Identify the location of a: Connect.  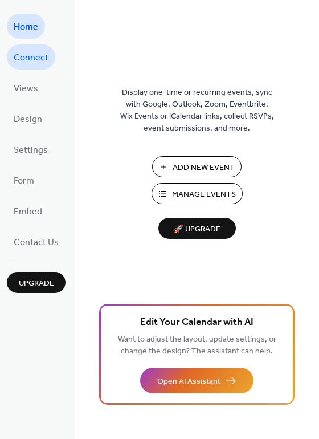
(31, 57).